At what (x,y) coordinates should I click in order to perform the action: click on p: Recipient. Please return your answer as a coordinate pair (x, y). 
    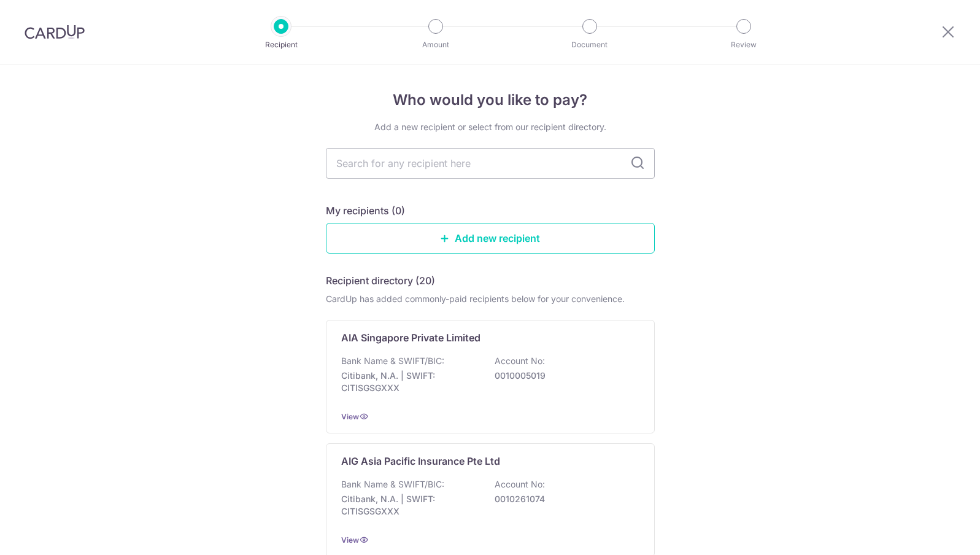
    Looking at the image, I should click on (281, 44).